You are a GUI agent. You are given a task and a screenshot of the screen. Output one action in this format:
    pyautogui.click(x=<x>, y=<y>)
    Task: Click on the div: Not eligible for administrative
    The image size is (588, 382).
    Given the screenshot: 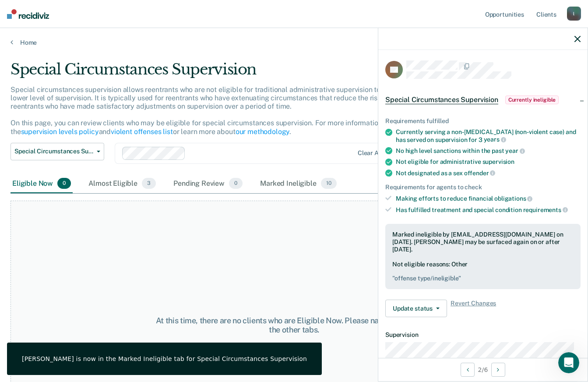 What is the action you would take?
    pyautogui.click(x=488, y=162)
    